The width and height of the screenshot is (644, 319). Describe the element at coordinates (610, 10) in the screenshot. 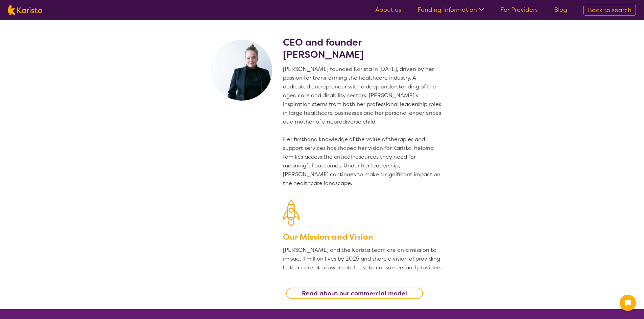

I see `span: Back to search` at that location.